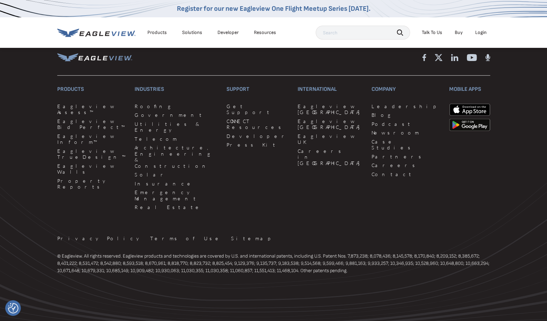  Describe the element at coordinates (481, 33) in the screenshot. I see `div: Login` at that location.